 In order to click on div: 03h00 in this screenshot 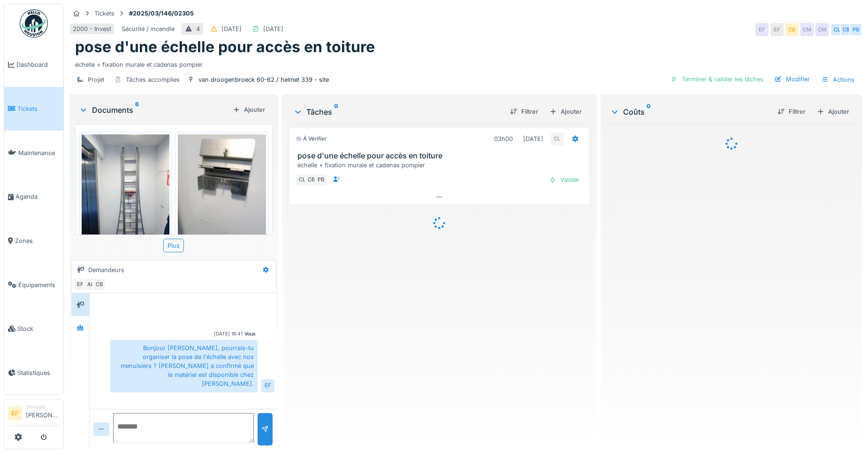, I will do `click(503, 138)`.